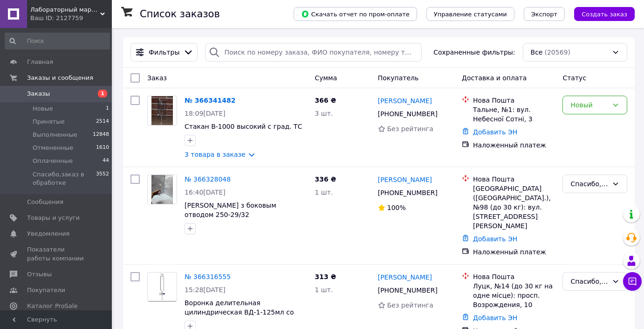 This screenshot has width=644, height=329. What do you see at coordinates (604, 14) in the screenshot?
I see `span: Создать заказ` at bounding box center [604, 14].